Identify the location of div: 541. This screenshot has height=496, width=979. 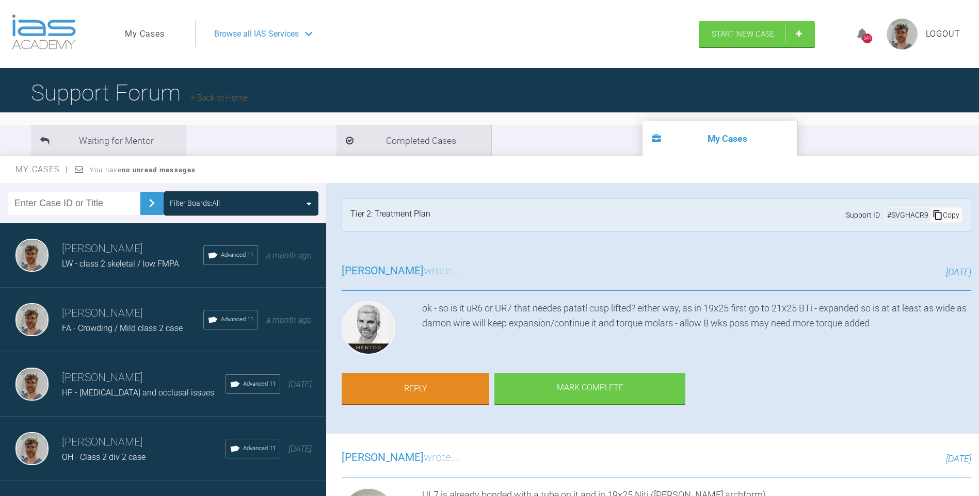
(867, 38).